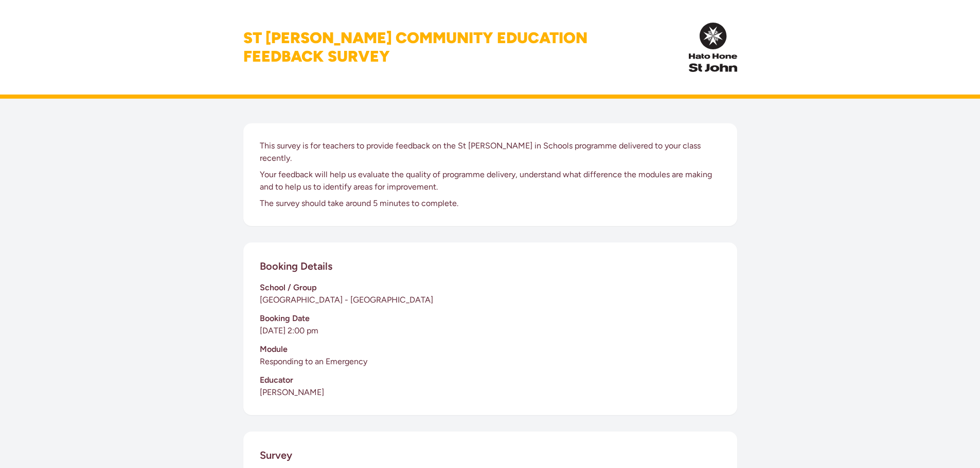 The image size is (980, 468). Describe the element at coordinates (296, 267) in the screenshot. I see `h2: Booking Details` at that location.